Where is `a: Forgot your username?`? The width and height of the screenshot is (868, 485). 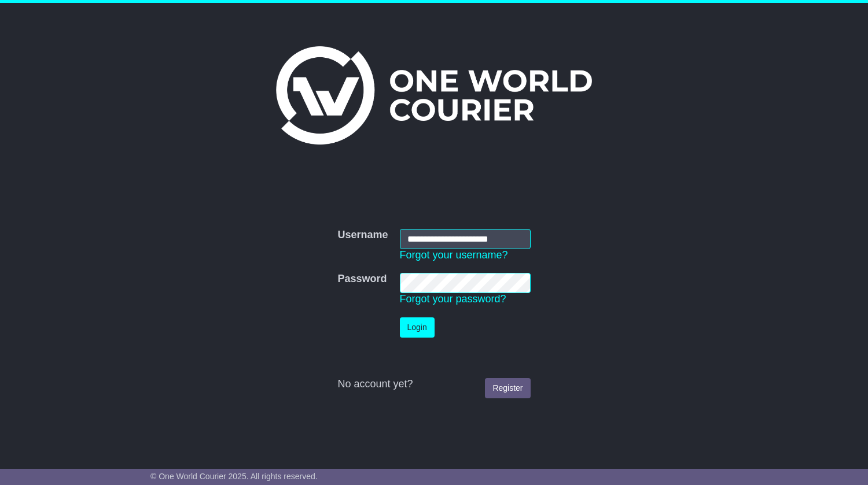
a: Forgot your username? is located at coordinates (454, 255).